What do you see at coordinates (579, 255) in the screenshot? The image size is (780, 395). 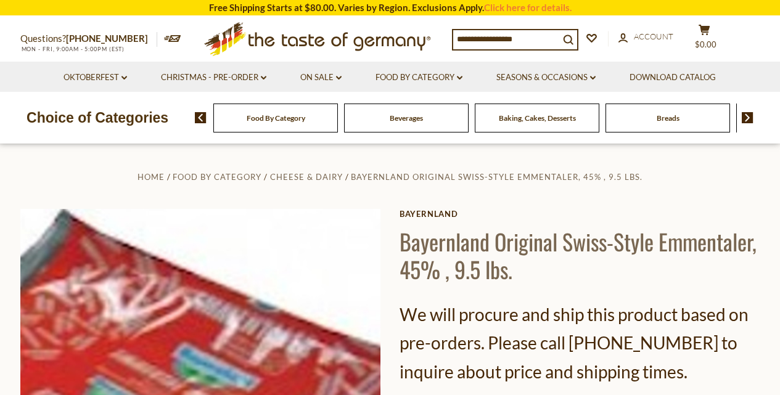 I see `h1: Bayernland Original Swiss-Style Emmentaler, 45% , 9.5 lbs.` at bounding box center [579, 255].